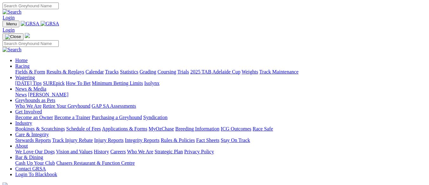  What do you see at coordinates (129, 72) in the screenshot?
I see `a: Statistics` at bounding box center [129, 72].